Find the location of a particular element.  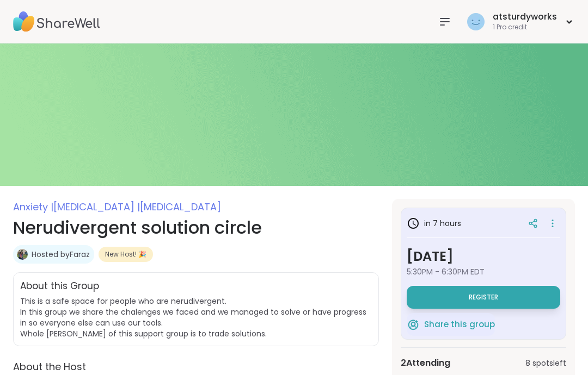

h2: About the Host is located at coordinates (196, 366).